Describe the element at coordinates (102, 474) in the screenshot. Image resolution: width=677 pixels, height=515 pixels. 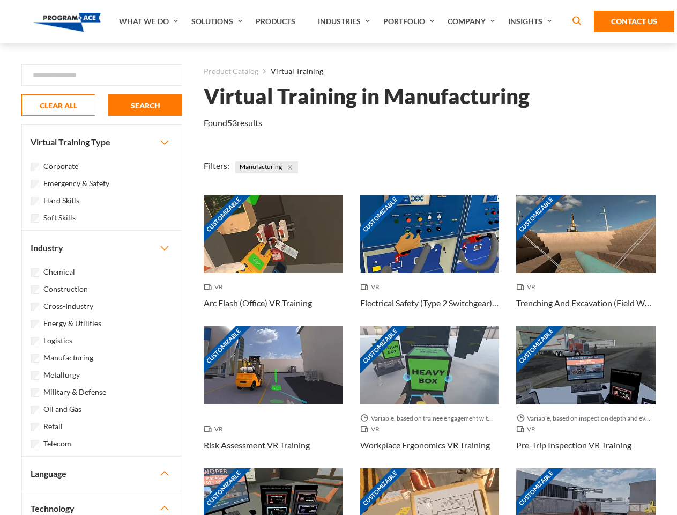
I see `button: Language` at that location.